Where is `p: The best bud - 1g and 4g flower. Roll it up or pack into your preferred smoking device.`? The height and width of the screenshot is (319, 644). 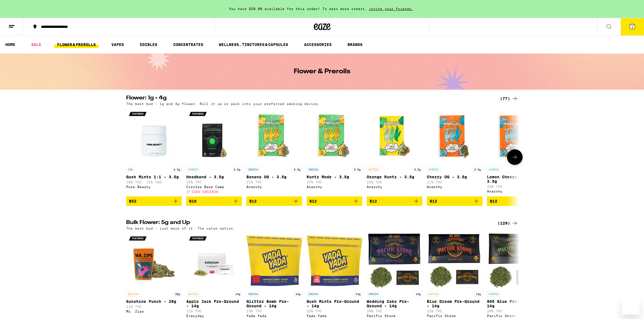
p: The best bud - 1g and 4g flower. Roll it up or pack into your preferred smoking device. is located at coordinates (223, 104).